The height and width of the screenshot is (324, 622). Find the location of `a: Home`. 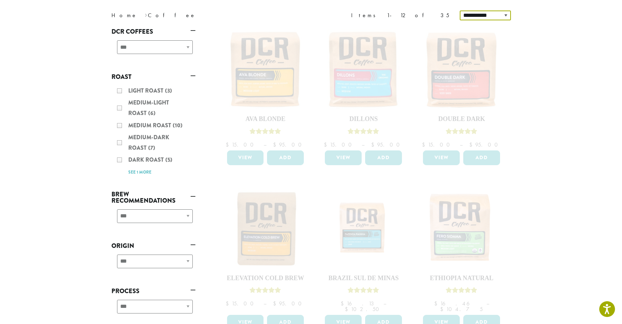

a: Home is located at coordinates (124, 15).